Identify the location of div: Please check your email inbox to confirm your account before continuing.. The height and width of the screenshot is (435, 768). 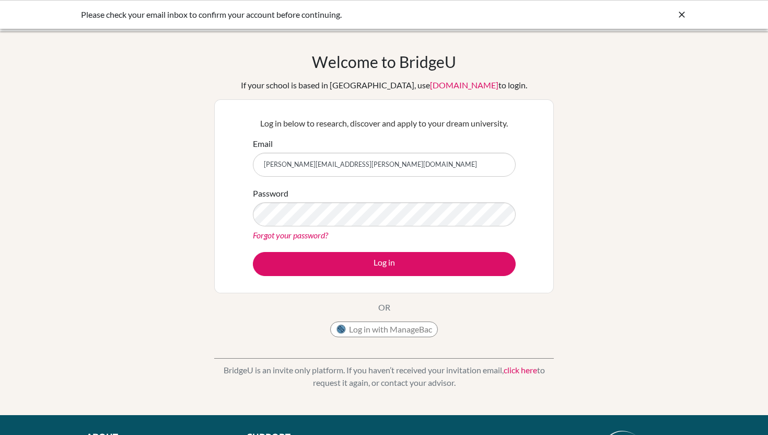
(306, 15).